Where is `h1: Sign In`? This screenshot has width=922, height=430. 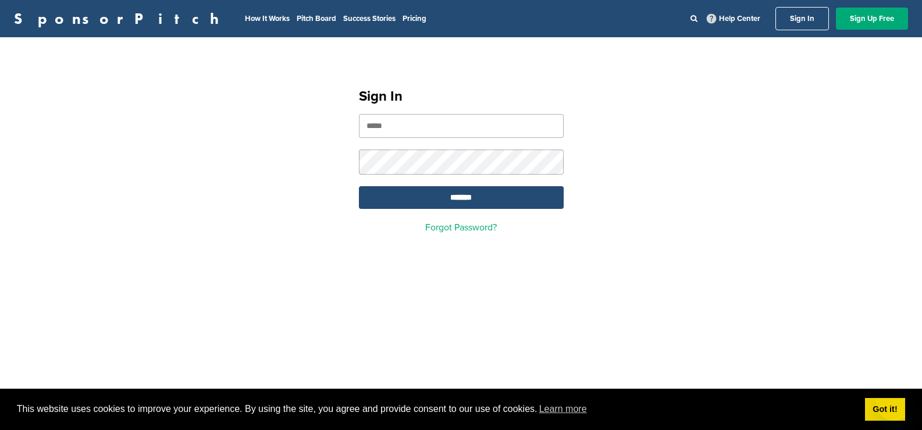
h1: Sign In is located at coordinates (461, 97).